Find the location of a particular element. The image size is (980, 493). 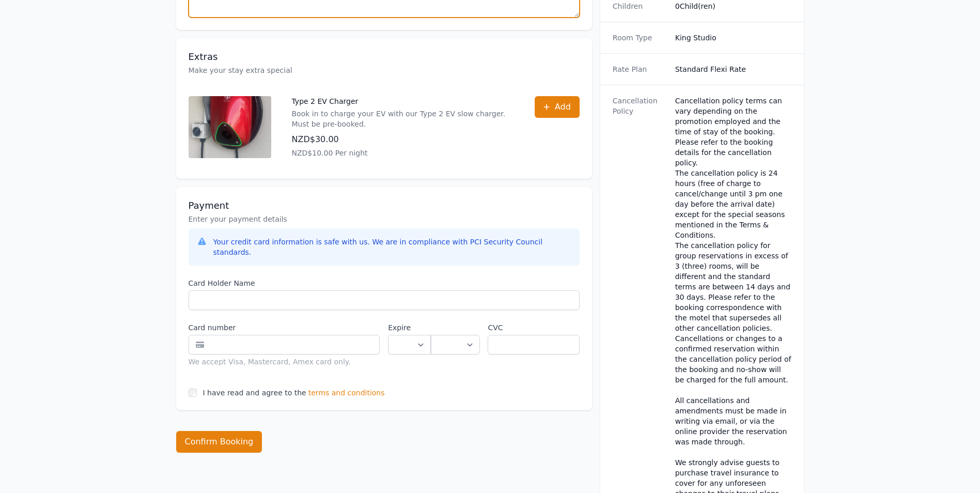

img: Type 2 EV Charger is located at coordinates (230, 127).